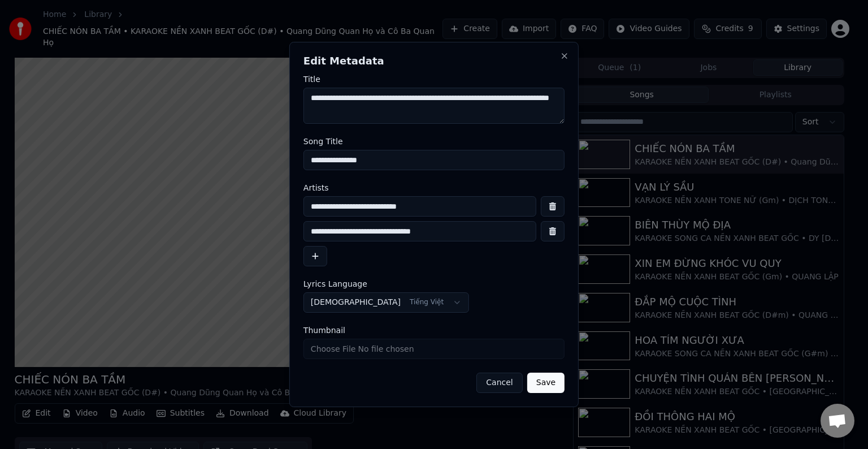 This screenshot has height=449, width=868. What do you see at coordinates (434, 61) in the screenshot?
I see `h2: Edit Metadata` at bounding box center [434, 61].